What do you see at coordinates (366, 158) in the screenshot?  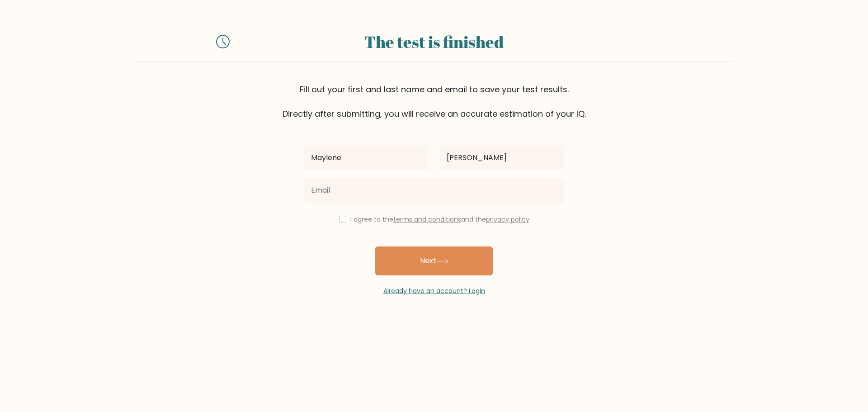 I see `input: First name` at bounding box center [366, 158].